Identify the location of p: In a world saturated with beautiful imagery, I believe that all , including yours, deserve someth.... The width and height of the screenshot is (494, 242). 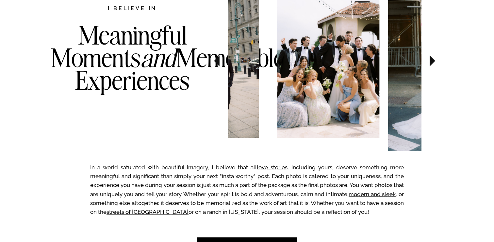
(247, 191).